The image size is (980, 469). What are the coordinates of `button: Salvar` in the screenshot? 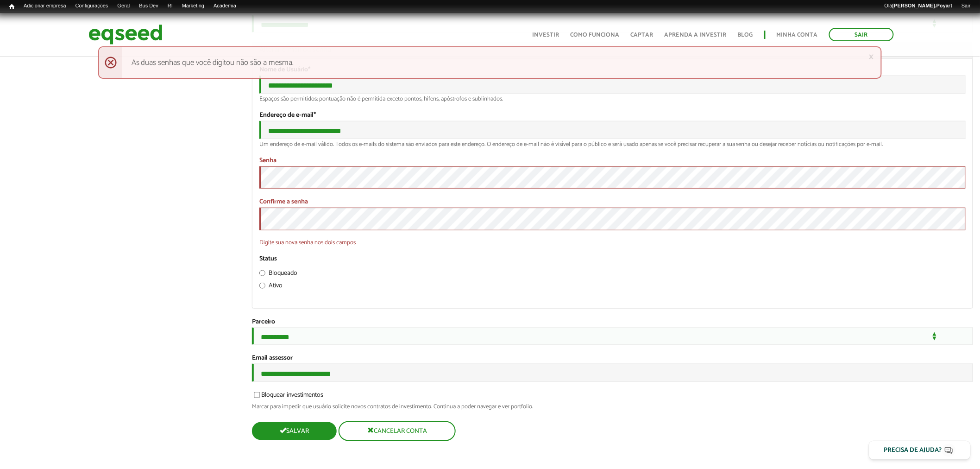 It's located at (294, 431).